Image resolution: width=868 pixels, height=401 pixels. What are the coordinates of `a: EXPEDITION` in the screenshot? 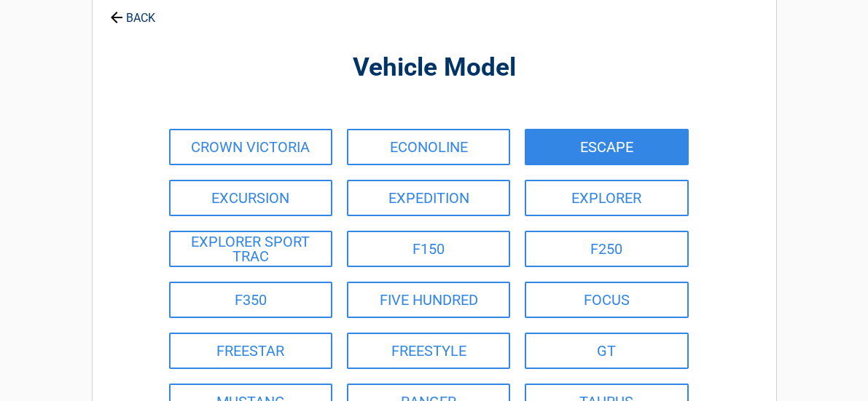 It's located at (429, 198).